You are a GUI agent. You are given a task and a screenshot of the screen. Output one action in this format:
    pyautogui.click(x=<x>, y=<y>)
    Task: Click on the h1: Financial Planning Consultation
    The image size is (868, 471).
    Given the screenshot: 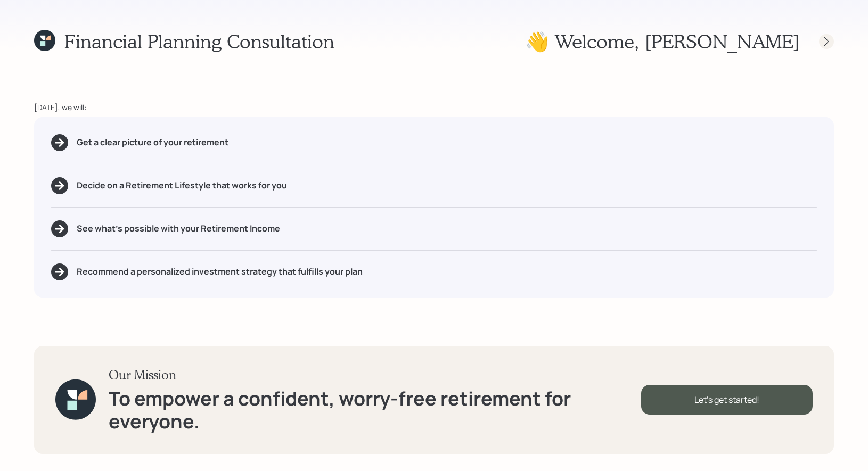 What is the action you would take?
    pyautogui.click(x=199, y=41)
    